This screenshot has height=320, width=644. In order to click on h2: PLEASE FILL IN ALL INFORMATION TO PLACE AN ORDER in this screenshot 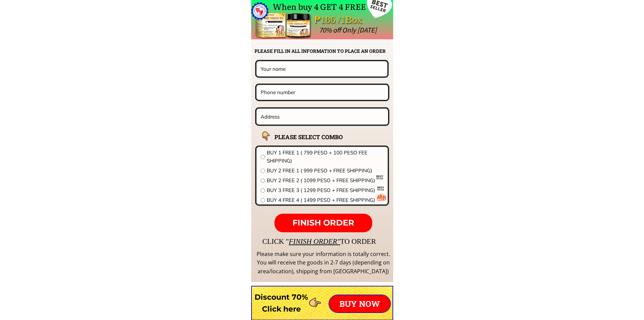, I will do `click(324, 51)`.